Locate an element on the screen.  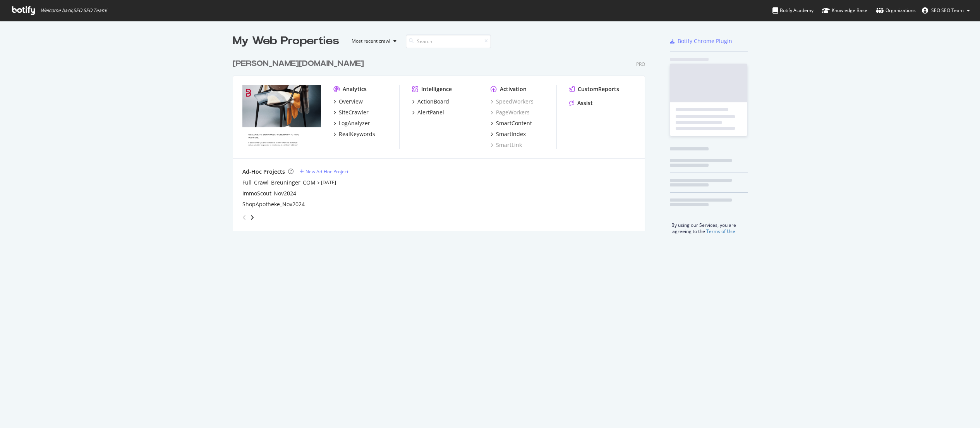
a: LogAnalyzer is located at coordinates (352, 123).